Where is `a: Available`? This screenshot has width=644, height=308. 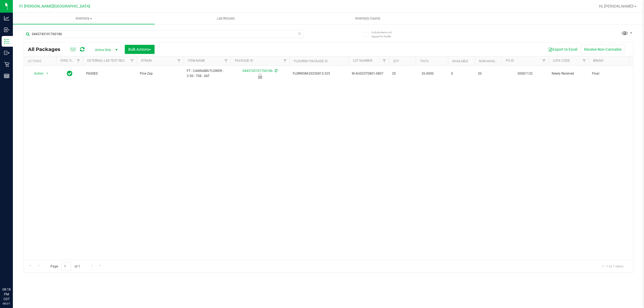 a: Available is located at coordinates (460, 61).